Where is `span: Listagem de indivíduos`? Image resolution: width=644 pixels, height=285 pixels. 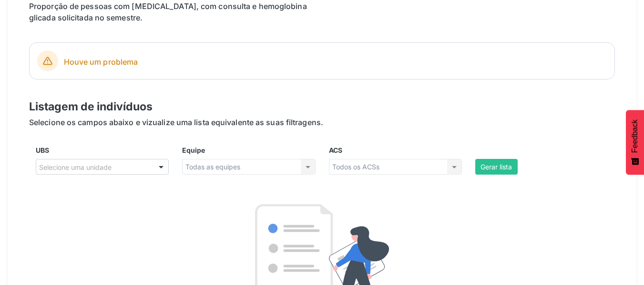 span: Listagem de indivíduos is located at coordinates (91, 107).